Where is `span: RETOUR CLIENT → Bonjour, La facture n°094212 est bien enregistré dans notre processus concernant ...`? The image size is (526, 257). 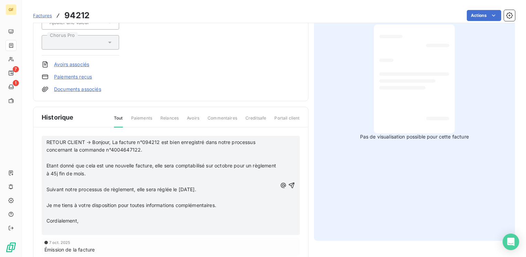 span: RETOUR CLIENT → Bonjour, La facture n°094212 est bien enregistré dans notre processus concernant ... is located at coordinates (152, 146).